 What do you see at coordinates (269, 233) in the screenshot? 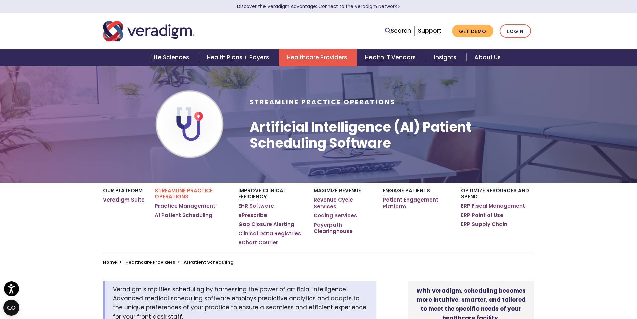
I see `a: Clinical Data Registries` at bounding box center [269, 233].